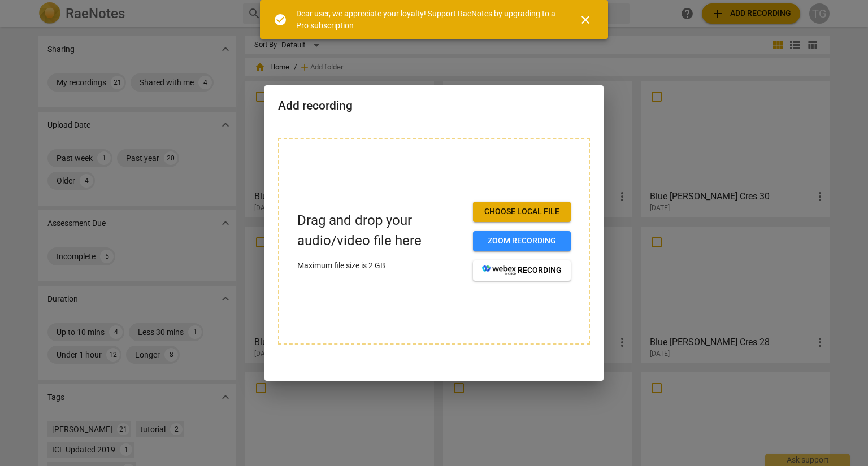  What do you see at coordinates (325, 25) in the screenshot?
I see `a: Pro subscription` at bounding box center [325, 25].